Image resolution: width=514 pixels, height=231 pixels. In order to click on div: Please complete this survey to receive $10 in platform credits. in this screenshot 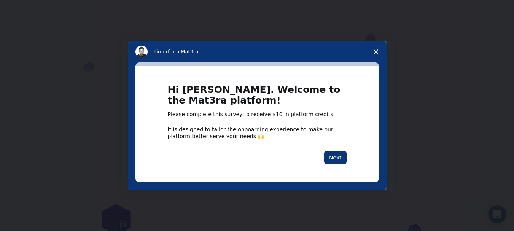, I will do `click(257, 115)`.